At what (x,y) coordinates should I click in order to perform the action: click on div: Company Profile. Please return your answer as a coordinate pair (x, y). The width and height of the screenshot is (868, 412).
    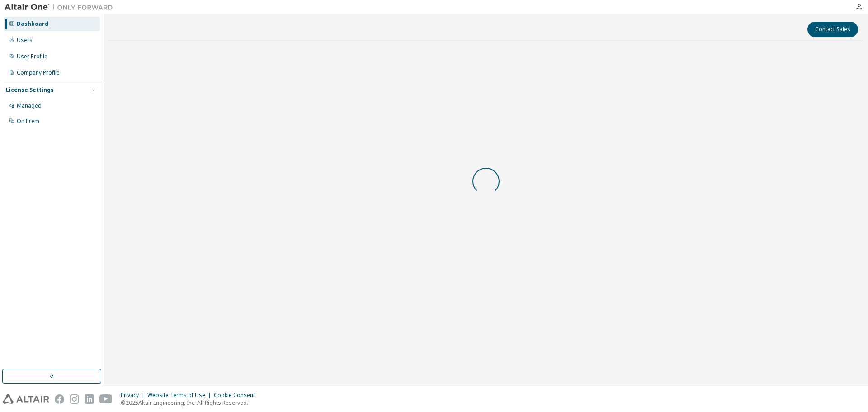
    Looking at the image, I should click on (38, 73).